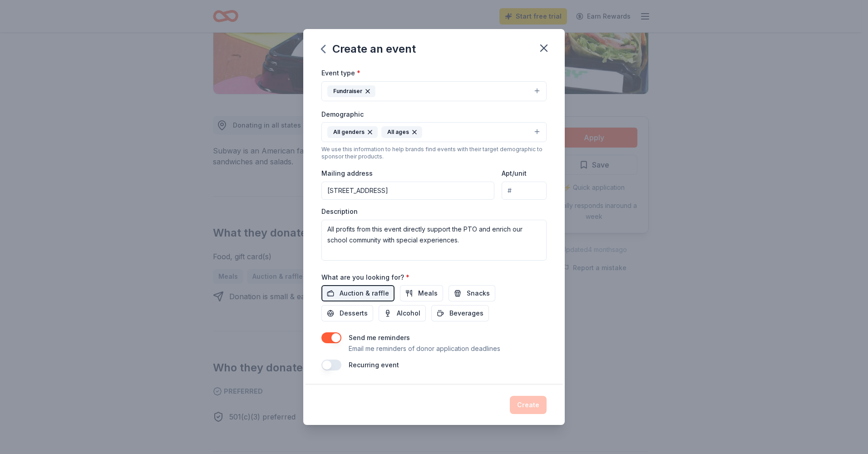 Image resolution: width=868 pixels, height=454 pixels. What do you see at coordinates (408, 191) in the screenshot?
I see `input: Enter a US address` at bounding box center [408, 191].